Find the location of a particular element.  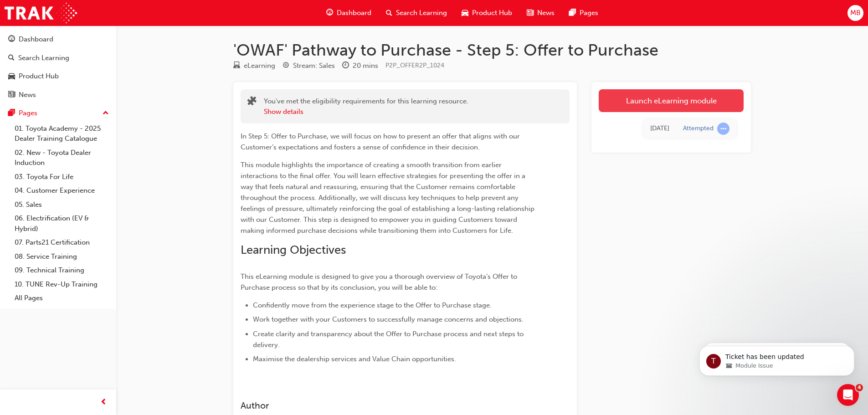

div: You've met the eligibility requirements for this learning resource. is located at coordinates (366, 106).